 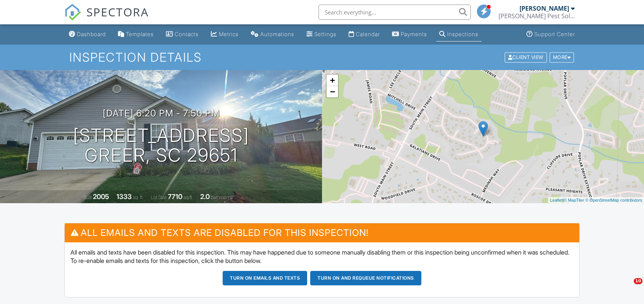 I want to click on div: 7710, so click(x=175, y=196).